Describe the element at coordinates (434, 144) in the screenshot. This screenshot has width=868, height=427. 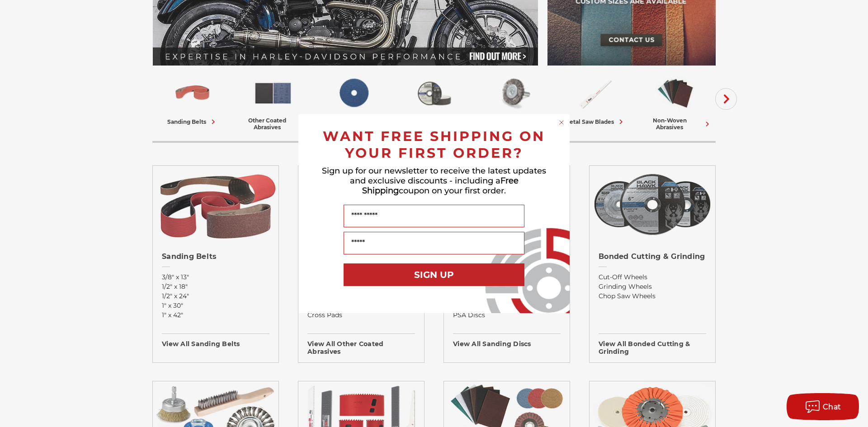
I see `span: WANT FREE SHIPPING ON YOUR FIRST ORDER?` at that location.